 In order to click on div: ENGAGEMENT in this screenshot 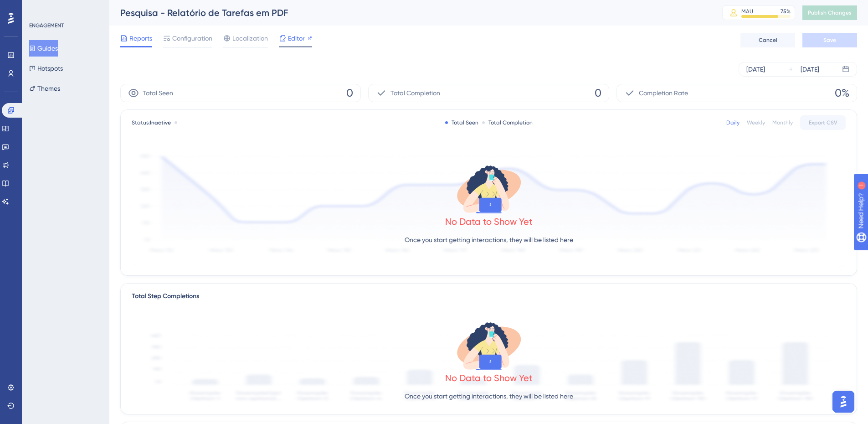, I will do `click(46, 26)`.